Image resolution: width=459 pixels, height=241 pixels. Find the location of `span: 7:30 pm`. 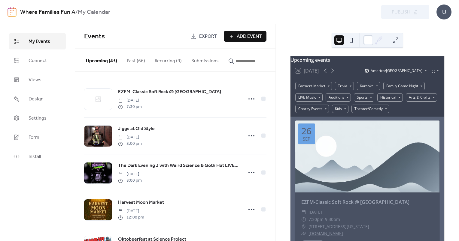

span: 7:30 pm is located at coordinates (130, 107).